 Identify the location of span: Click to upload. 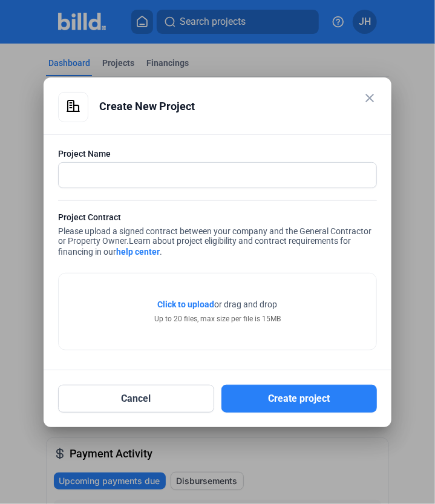
(187, 304).